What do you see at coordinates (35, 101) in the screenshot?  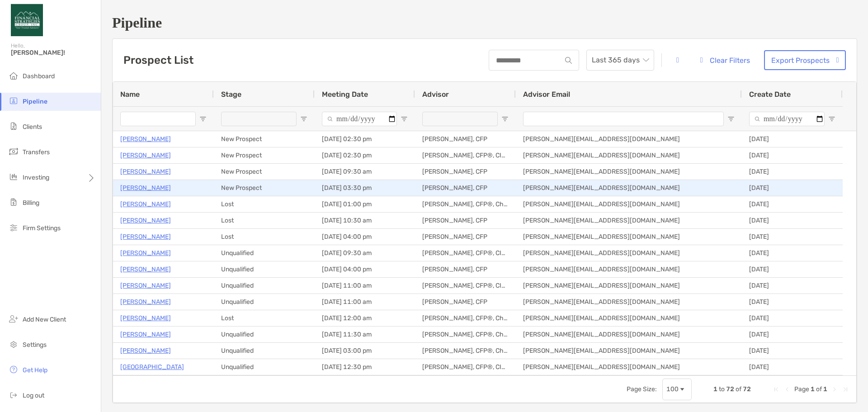 I see `span: Pipeline` at bounding box center [35, 101].